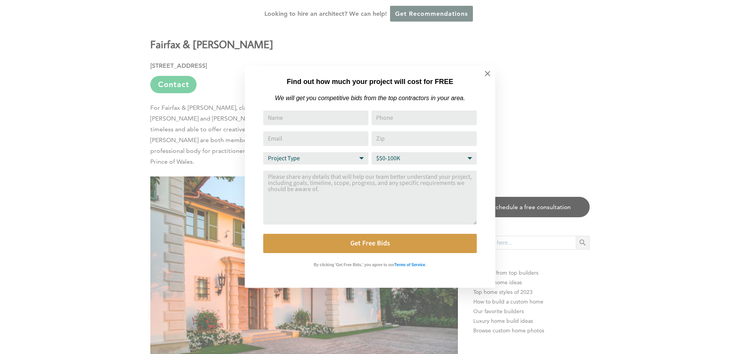  What do you see at coordinates (409, 264) in the screenshot?
I see `a: Terms of Service` at bounding box center [409, 264].